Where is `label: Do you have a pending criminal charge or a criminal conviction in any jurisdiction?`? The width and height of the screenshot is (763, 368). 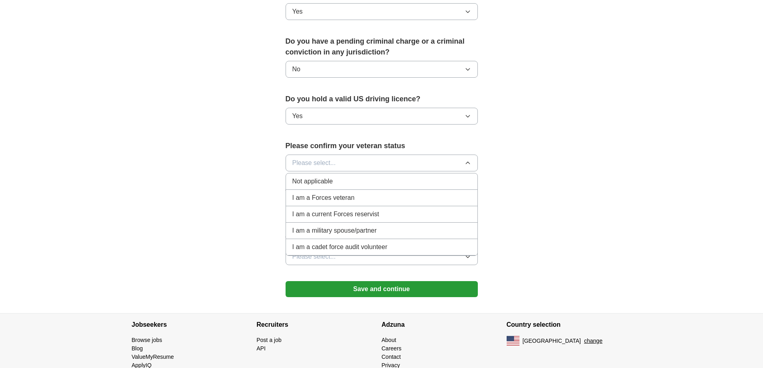 label: Do you have a pending criminal charge or a criminal conviction in any jurisdiction? is located at coordinates (382, 47).